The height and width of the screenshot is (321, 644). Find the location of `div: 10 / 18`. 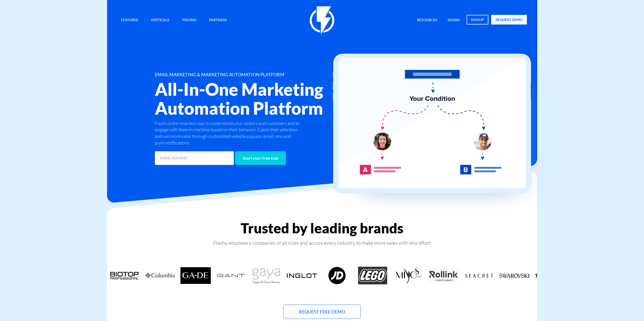

div: 10 / 18 is located at coordinates (408, 276).